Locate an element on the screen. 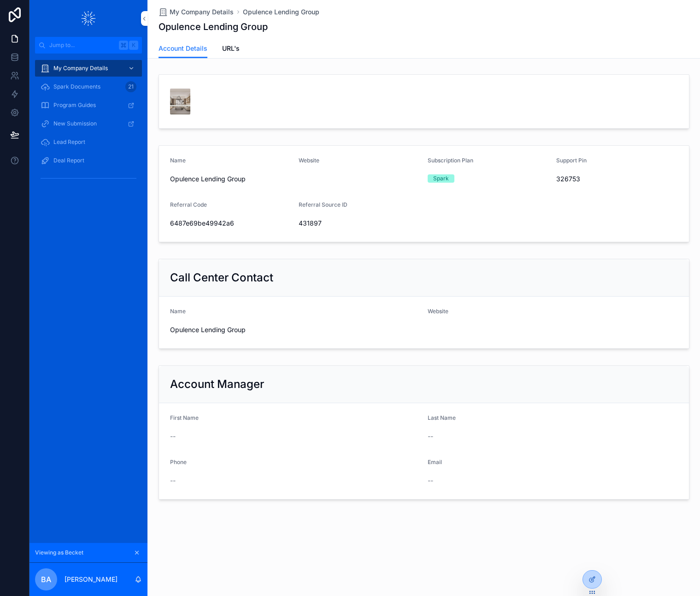 This screenshot has height=596, width=700. a: Spark Documents21 is located at coordinates (88, 87).